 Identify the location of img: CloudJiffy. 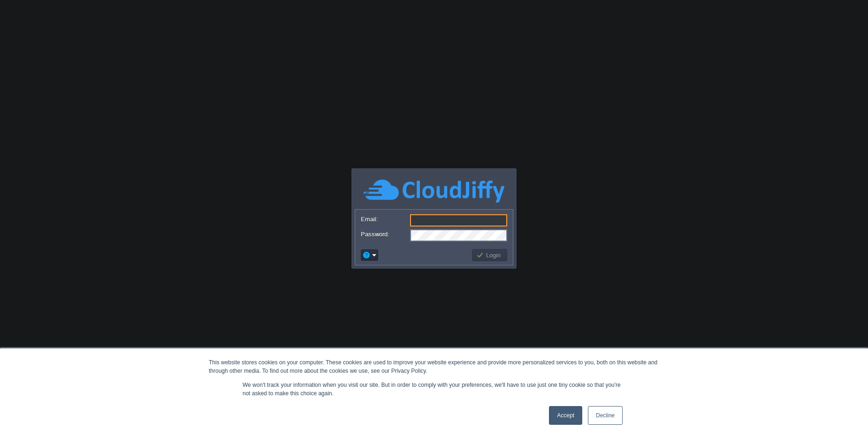
(434, 191).